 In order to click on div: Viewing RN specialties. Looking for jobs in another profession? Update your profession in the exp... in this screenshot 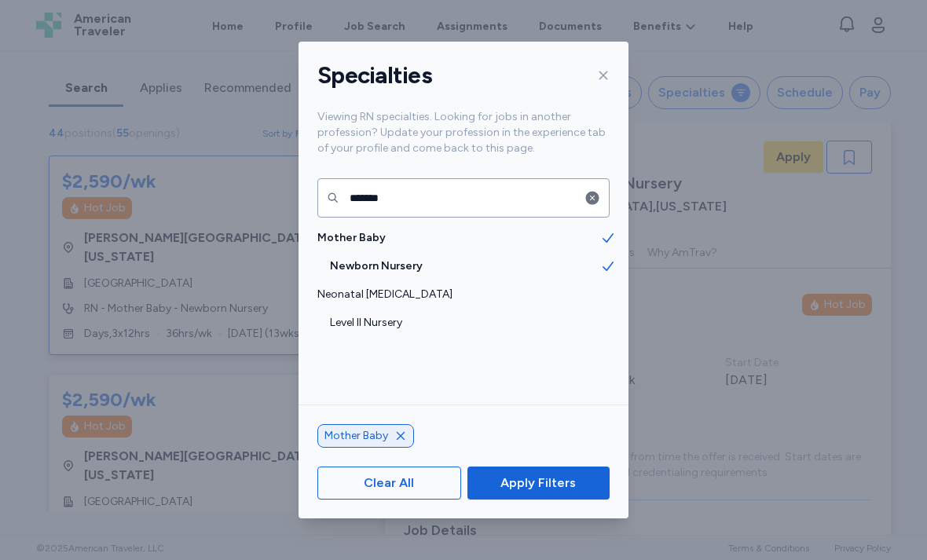, I will do `click(463, 142)`.